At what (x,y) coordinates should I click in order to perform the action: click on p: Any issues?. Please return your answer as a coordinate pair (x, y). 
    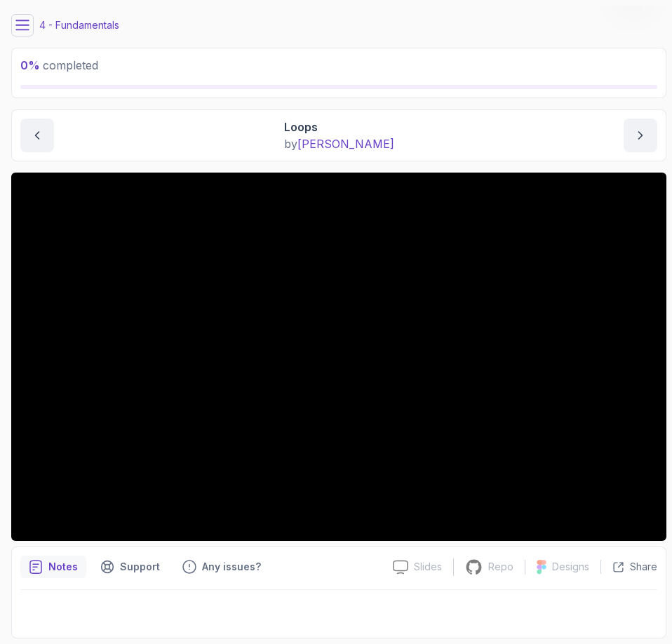
    Looking at the image, I should click on (232, 567).